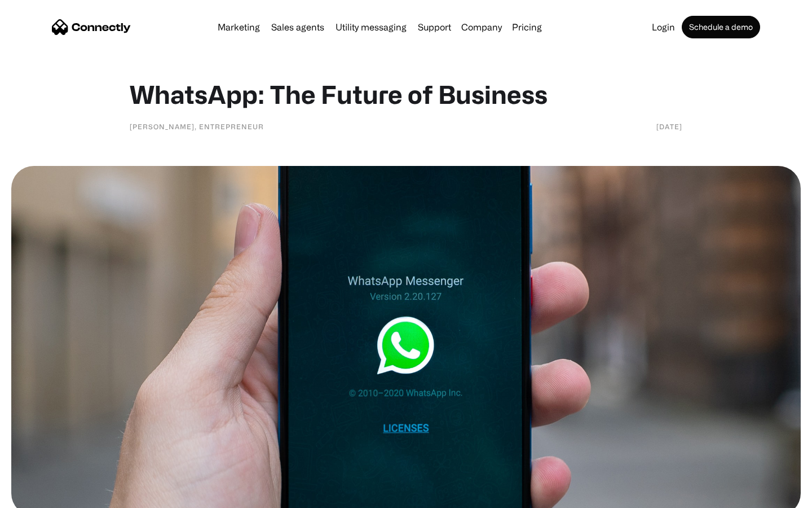 The height and width of the screenshot is (508, 812). I want to click on h1: WhatsApp: The Future of Business, so click(406, 94).